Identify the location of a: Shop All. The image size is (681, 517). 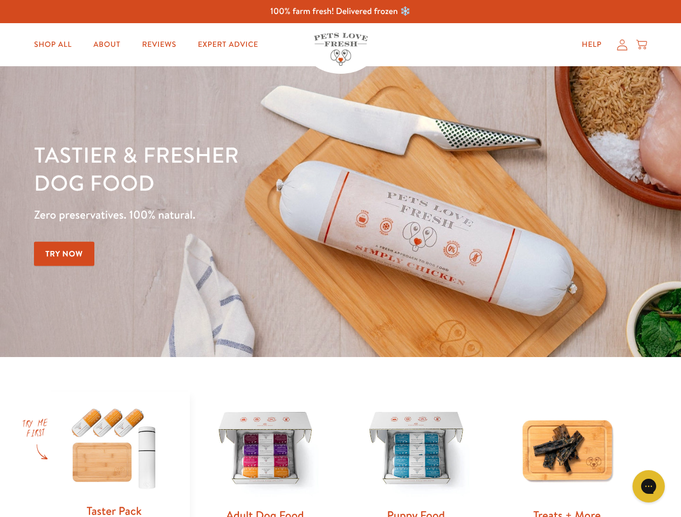
(53, 45).